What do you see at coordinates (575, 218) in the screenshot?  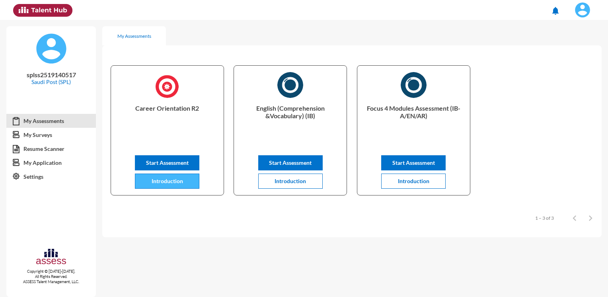 I see `button: Previous page` at bounding box center [575, 218].